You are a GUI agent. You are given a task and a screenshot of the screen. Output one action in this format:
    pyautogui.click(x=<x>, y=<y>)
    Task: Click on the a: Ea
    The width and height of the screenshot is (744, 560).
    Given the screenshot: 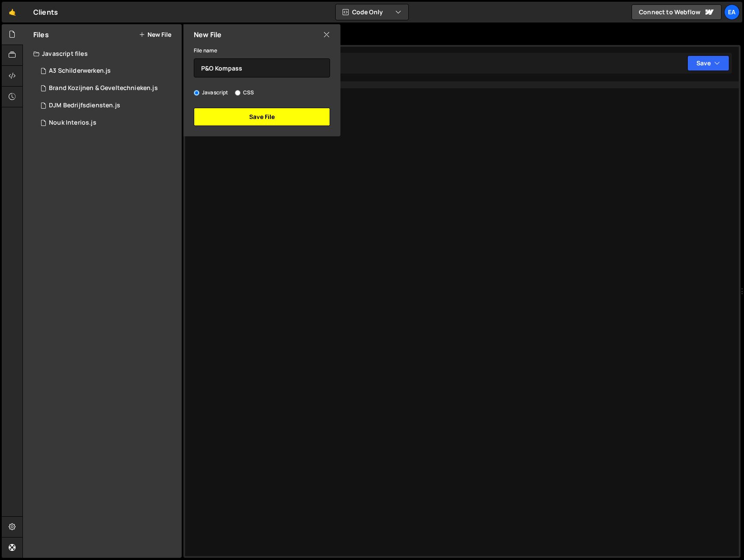 What is the action you would take?
    pyautogui.click(x=732, y=12)
    